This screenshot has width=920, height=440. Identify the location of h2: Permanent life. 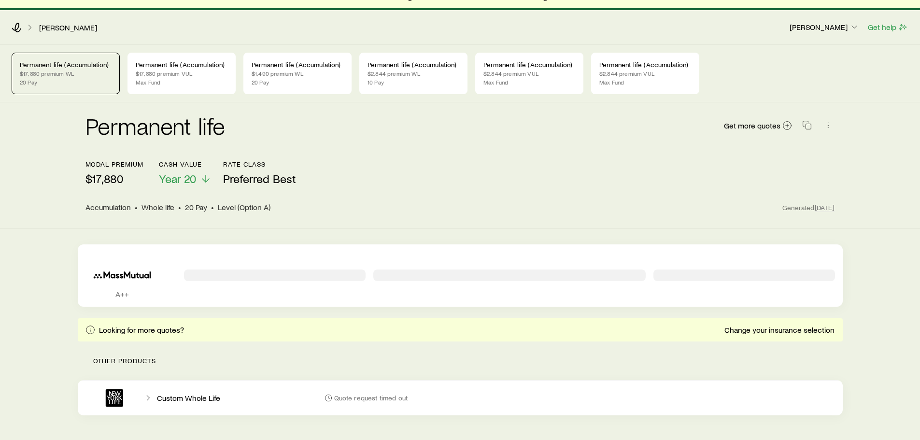
(155, 126).